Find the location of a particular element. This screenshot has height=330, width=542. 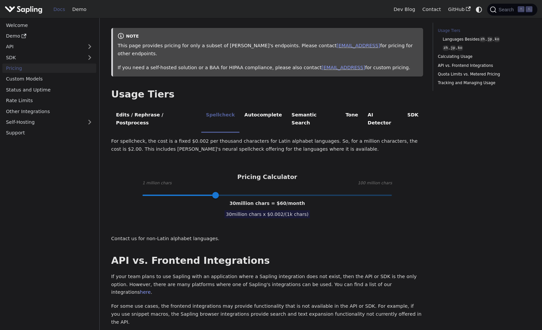

a: zh,jp,ko is located at coordinates (485, 48).